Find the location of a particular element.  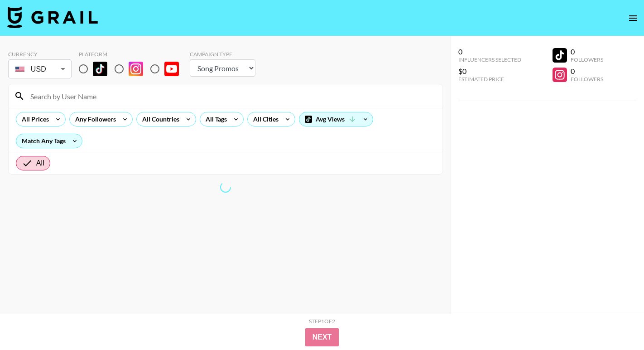

div: Currency is located at coordinates (40, 54).